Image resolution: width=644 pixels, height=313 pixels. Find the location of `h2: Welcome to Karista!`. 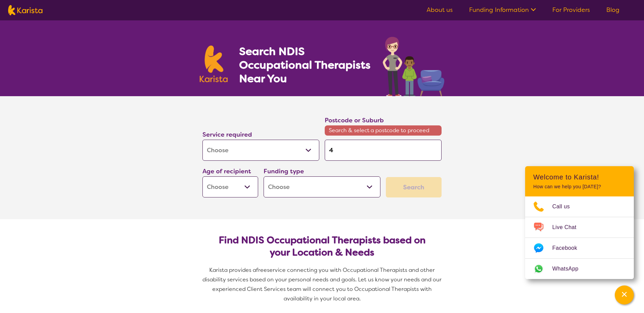

h2: Welcome to Karista! is located at coordinates (579, 177).